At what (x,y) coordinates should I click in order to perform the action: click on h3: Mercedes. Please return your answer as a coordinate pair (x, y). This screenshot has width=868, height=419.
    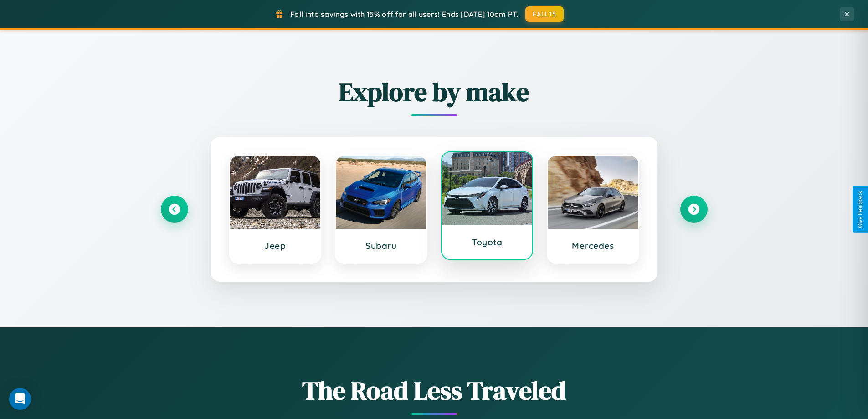
    Looking at the image, I should click on (593, 246).